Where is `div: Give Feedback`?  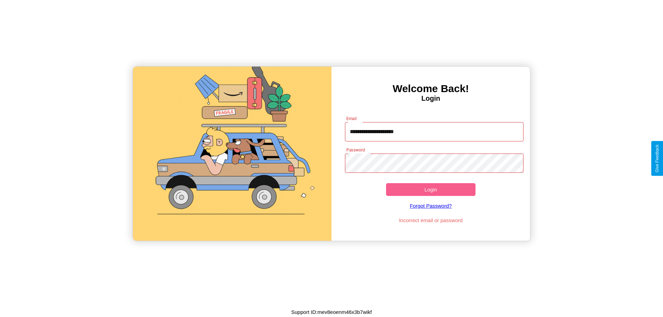 div: Give Feedback is located at coordinates (657, 158).